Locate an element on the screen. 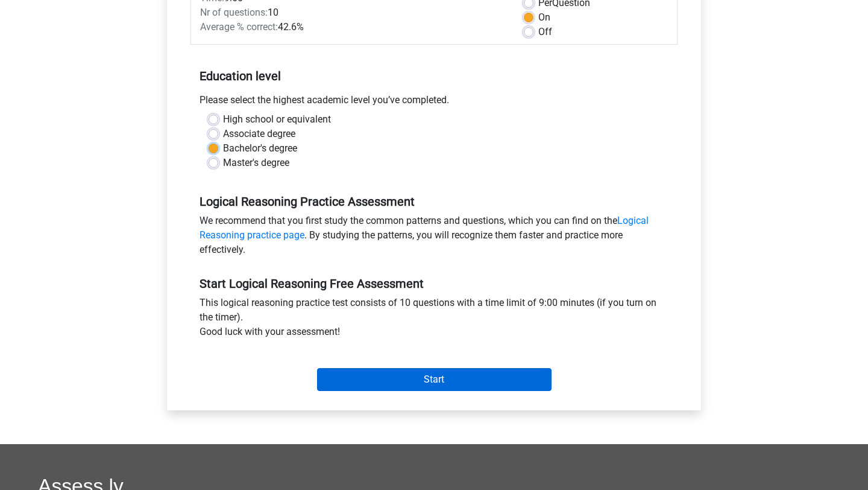 The image size is (868, 490). label: Bachelor's degree is located at coordinates (260, 149).